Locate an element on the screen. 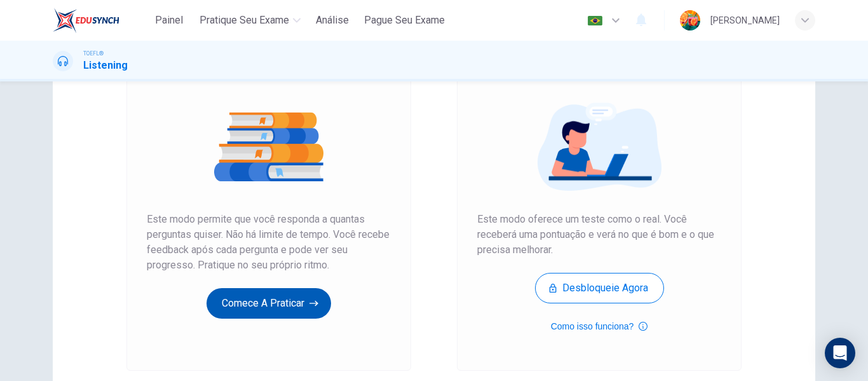 This screenshot has width=868, height=381. button: Painel is located at coordinates (169, 20).